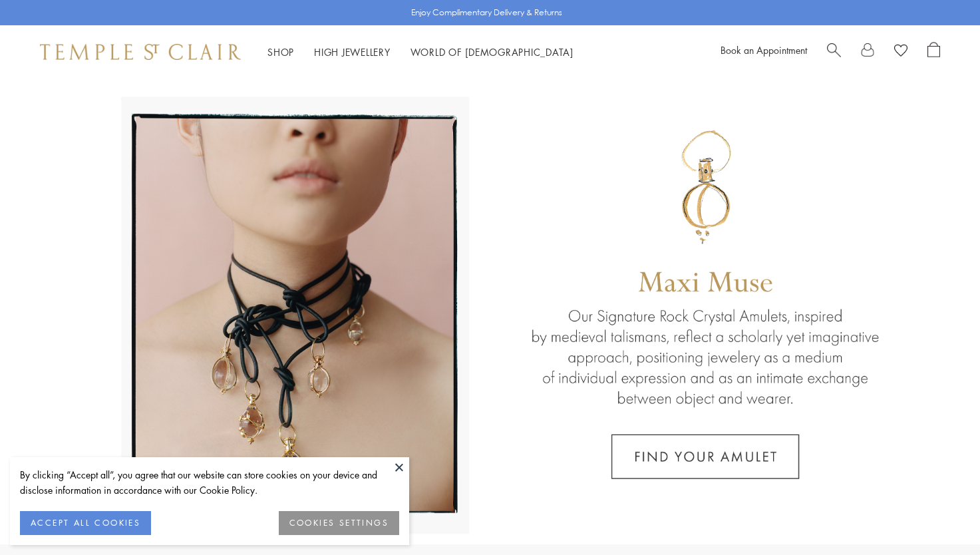 The width and height of the screenshot is (980, 555). I want to click on a: Search, so click(834, 52).